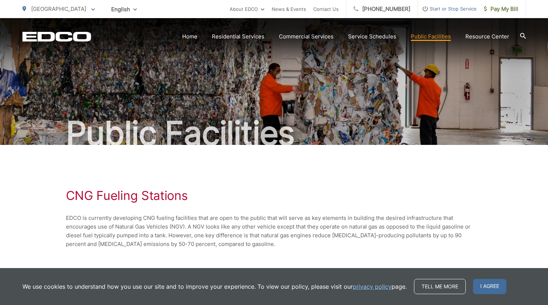 The width and height of the screenshot is (548, 305). I want to click on span: I agree, so click(489, 286).